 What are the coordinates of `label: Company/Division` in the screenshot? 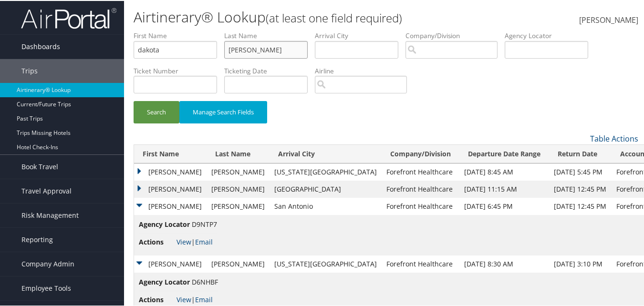 It's located at (455, 35).